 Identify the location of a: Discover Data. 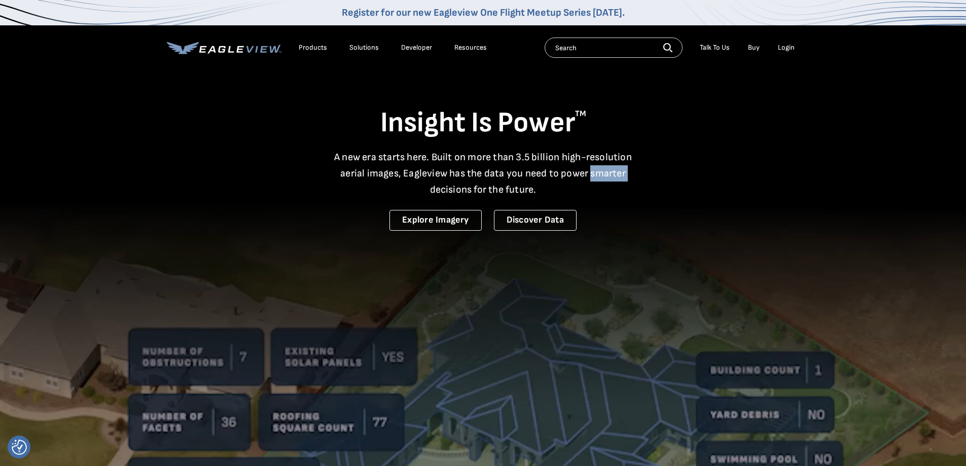
(535, 220).